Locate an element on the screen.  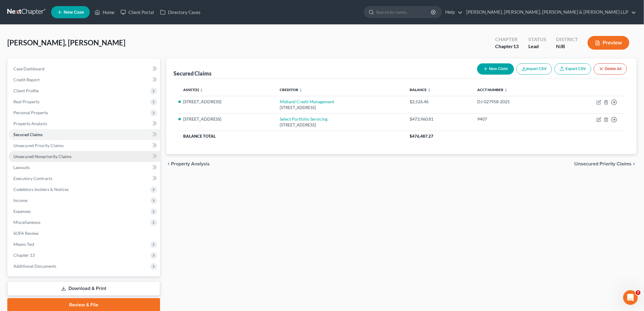
span: Case Dashboard is located at coordinates (29, 68).